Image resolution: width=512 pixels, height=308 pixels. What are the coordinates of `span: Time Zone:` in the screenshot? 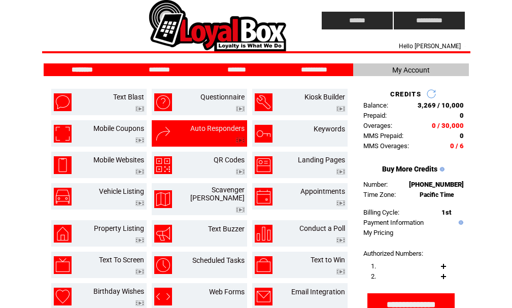 It's located at (379, 194).